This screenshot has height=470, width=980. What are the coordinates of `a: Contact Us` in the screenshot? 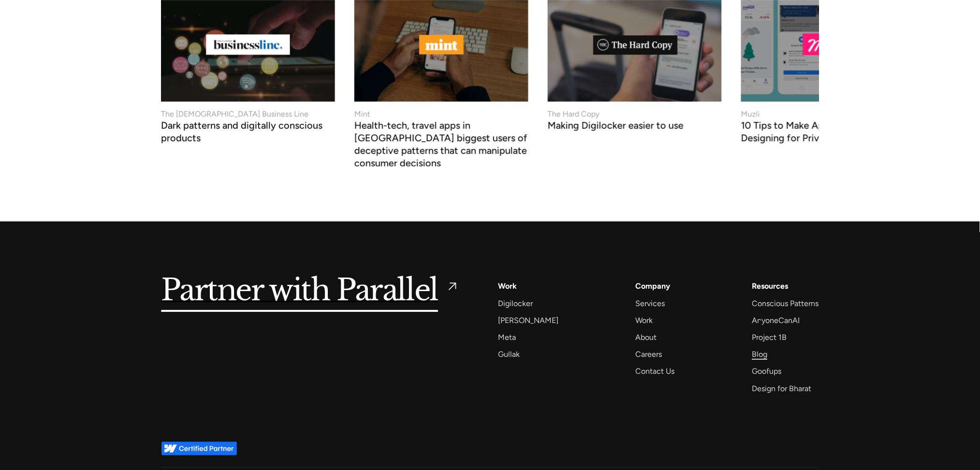 It's located at (655, 371).